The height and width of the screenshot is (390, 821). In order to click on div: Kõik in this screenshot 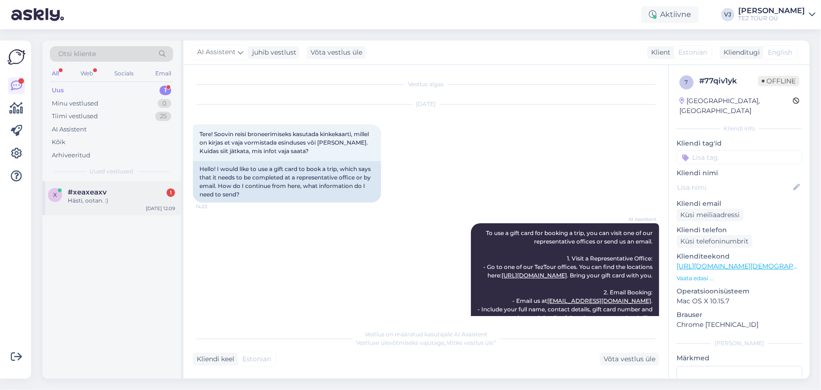, I will do `click(58, 142)`.